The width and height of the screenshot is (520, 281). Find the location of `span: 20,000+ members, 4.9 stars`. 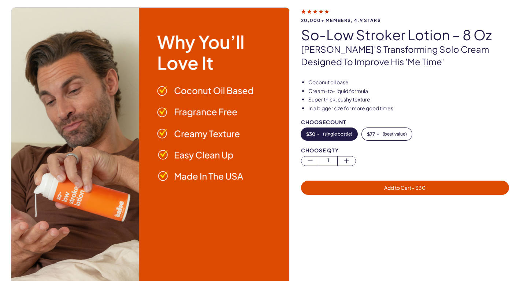

span: 20,000+ members, 4.9 stars is located at coordinates (405, 20).